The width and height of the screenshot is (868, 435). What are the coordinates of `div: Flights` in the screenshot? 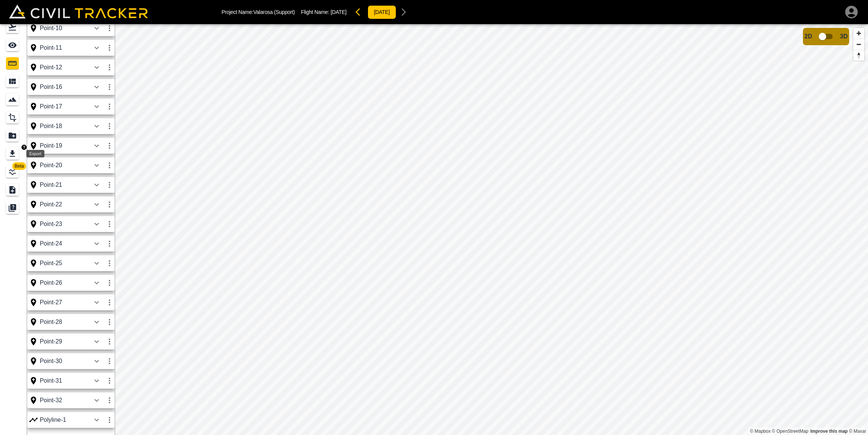 It's located at (14, 27).